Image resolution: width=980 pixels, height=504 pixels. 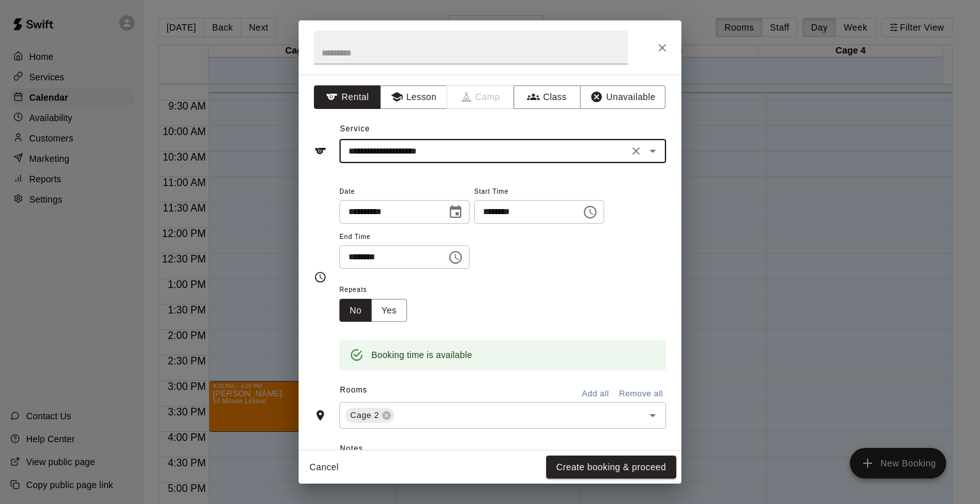 I want to click on span: Start Time, so click(x=539, y=192).